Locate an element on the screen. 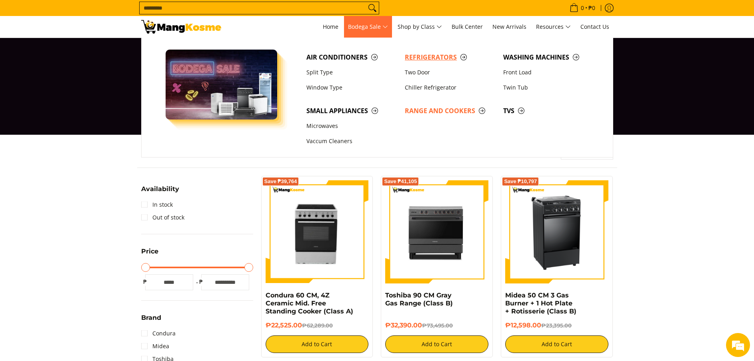  button: Search is located at coordinates (372, 8).